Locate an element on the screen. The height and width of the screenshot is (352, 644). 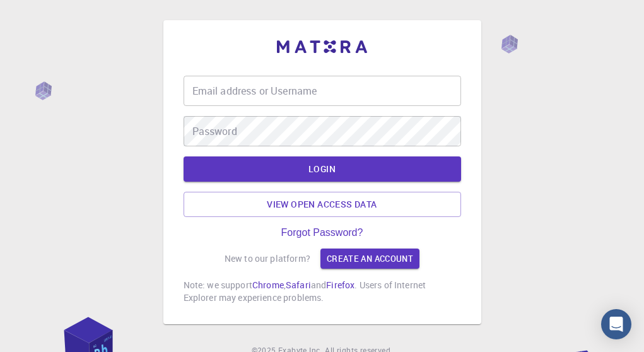
a: Safari is located at coordinates (298, 284).